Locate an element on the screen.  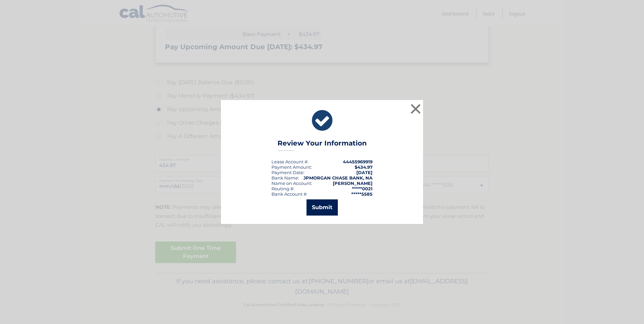
div: Lease Account #: is located at coordinates (290, 162).